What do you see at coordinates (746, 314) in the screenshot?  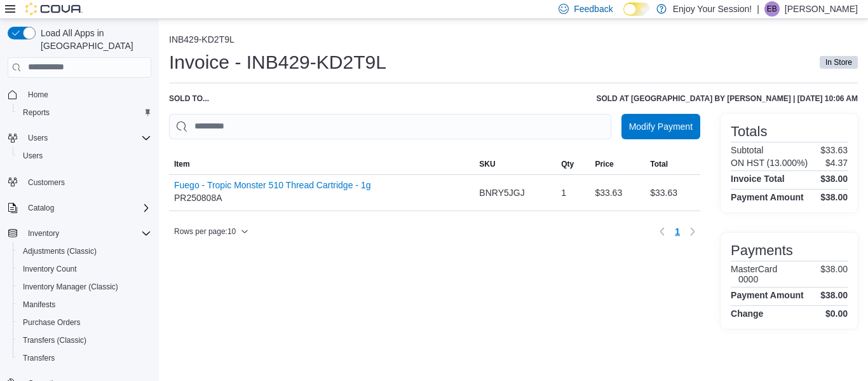 I see `h4: Change` at bounding box center [746, 314].